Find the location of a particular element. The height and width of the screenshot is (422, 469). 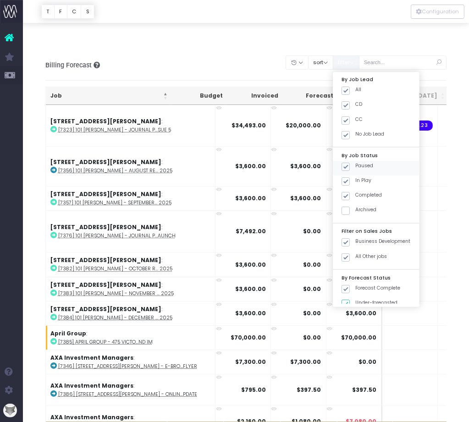

abbr: [7385] April Group - 475 Victoria Ave Branding and IM is located at coordinates (105, 342).